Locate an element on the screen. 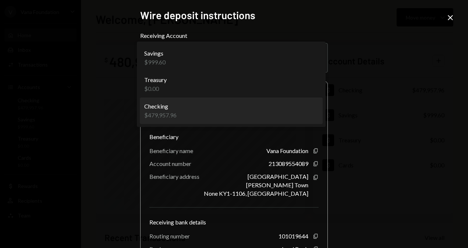 The image size is (468, 248). div: Beneficiary is located at coordinates (234, 137).